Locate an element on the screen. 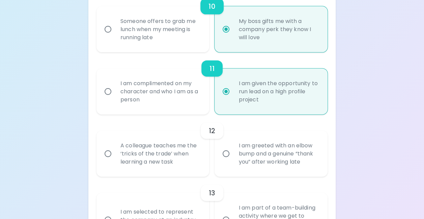  div: I am given the opportunity to run lead on a high profile project is located at coordinates (278, 91).